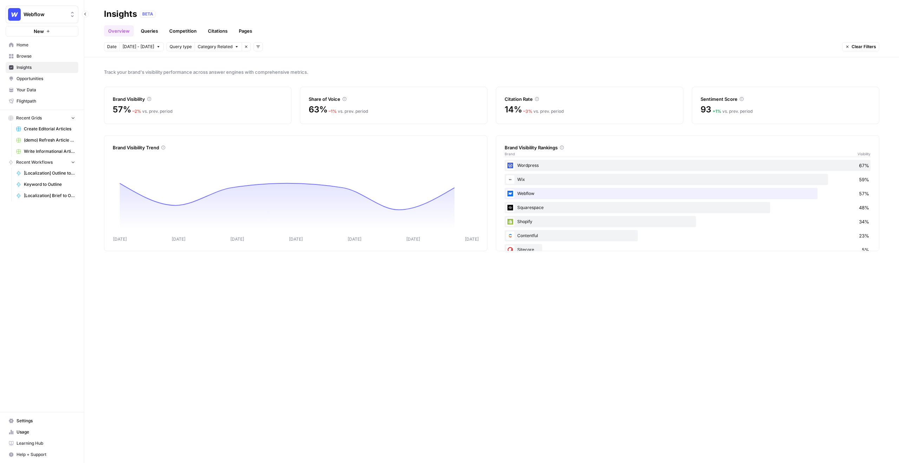 Image resolution: width=899 pixels, height=463 pixels. What do you see at coordinates (46, 79) in the screenshot?
I see `span: Opportunities` at bounding box center [46, 79].